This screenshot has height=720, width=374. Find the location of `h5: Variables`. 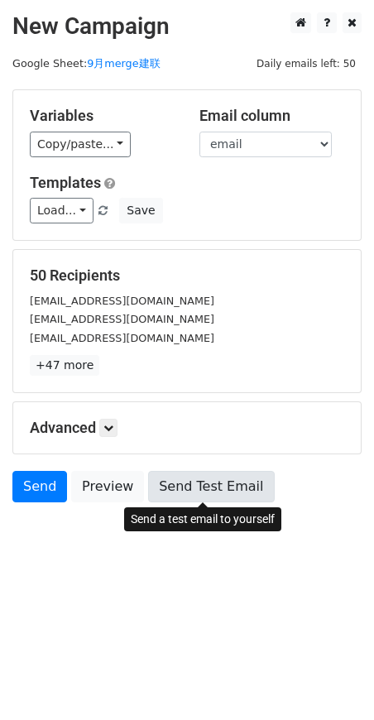

h5: Variables is located at coordinates (102, 116).